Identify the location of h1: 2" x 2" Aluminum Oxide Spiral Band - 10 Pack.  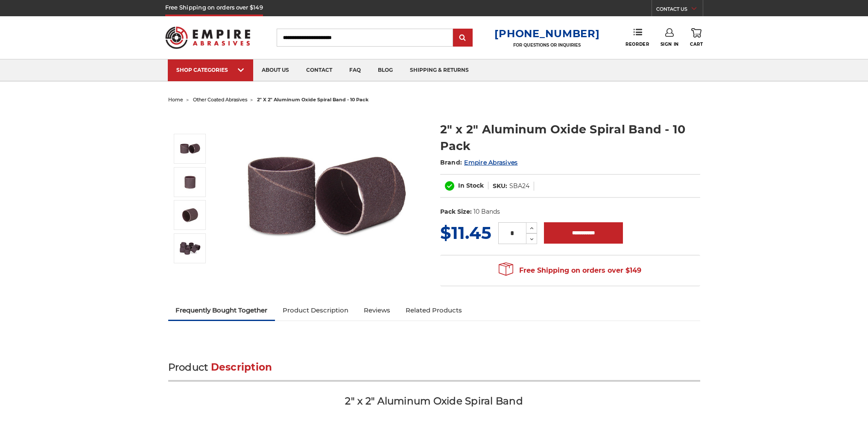
(570, 138).